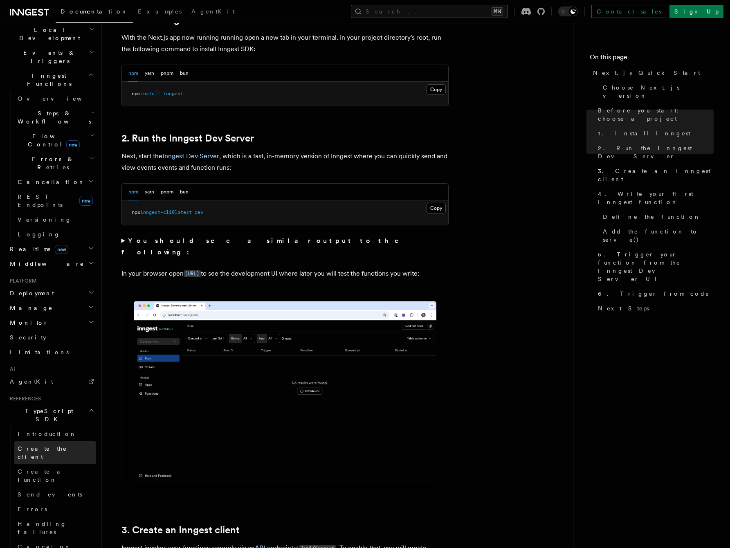  Describe the element at coordinates (51, 323) in the screenshot. I see `button: Monitor` at that location.